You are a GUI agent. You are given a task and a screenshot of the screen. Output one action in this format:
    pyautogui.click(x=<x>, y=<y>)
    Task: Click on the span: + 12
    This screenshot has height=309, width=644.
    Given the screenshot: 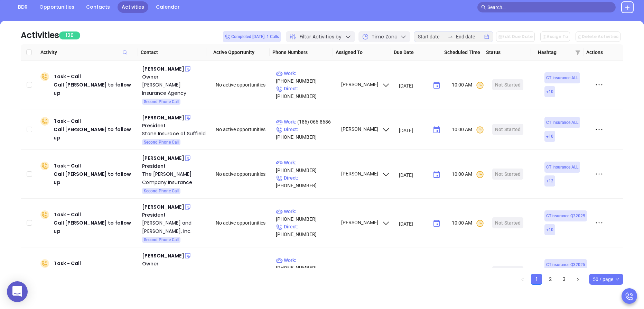 What is the action you would take?
    pyautogui.click(x=550, y=181)
    